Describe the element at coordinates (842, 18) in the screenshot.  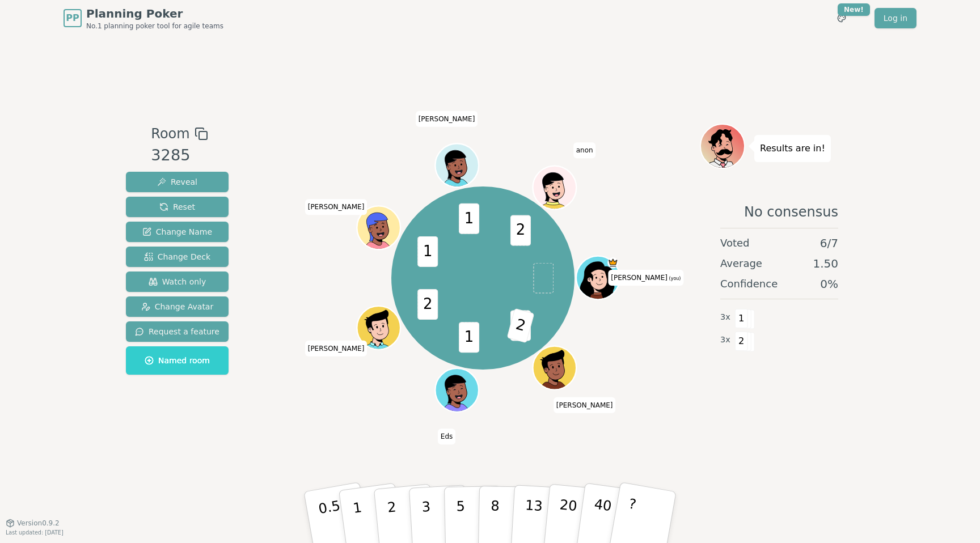
I see `button: New!` at that location.